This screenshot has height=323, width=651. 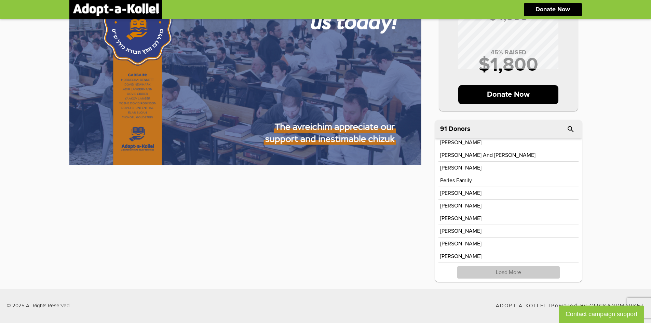 I want to click on p: Perles Family, so click(x=456, y=181).